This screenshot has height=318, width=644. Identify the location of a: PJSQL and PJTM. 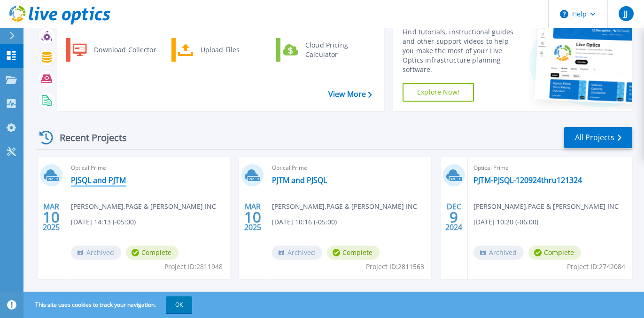
(98, 180).